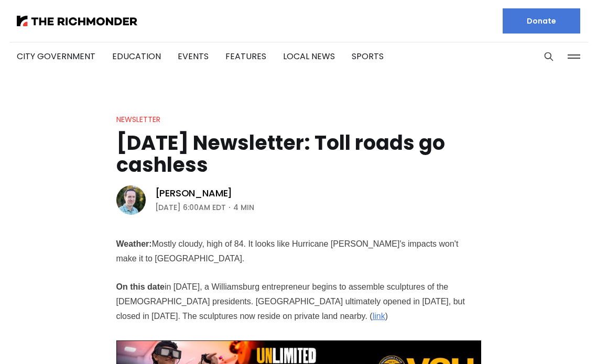 The width and height of the screenshot is (597, 364). I want to click on span: 4 min, so click(244, 207).